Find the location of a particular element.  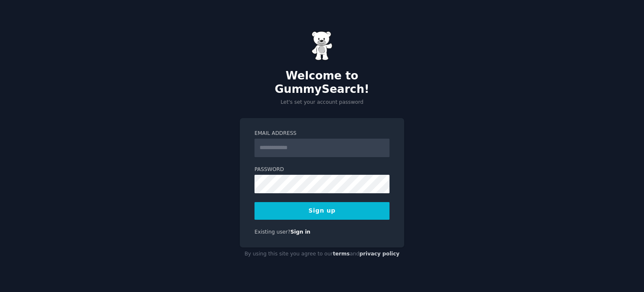

div: By using this site you agree to our and is located at coordinates (322, 254).